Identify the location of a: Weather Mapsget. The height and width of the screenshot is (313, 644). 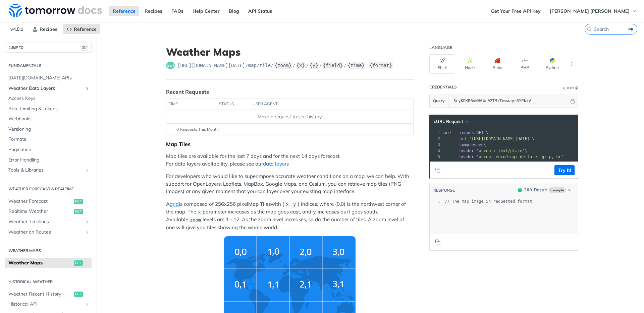
(48, 263).